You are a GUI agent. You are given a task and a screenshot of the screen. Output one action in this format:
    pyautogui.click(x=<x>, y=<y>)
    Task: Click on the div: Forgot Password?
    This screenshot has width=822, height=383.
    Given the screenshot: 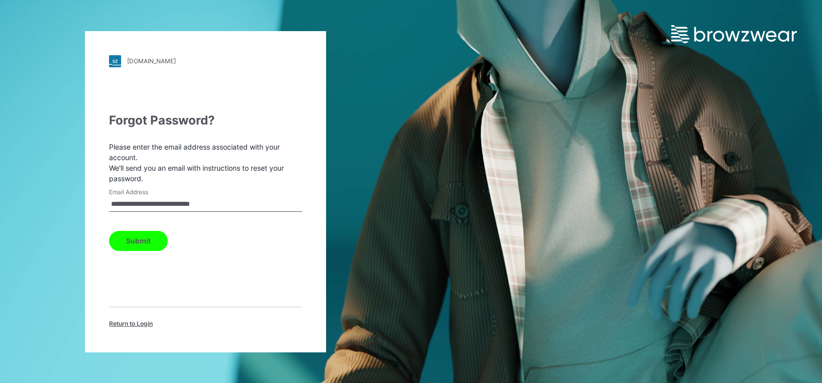 What is the action you would take?
    pyautogui.click(x=206, y=121)
    